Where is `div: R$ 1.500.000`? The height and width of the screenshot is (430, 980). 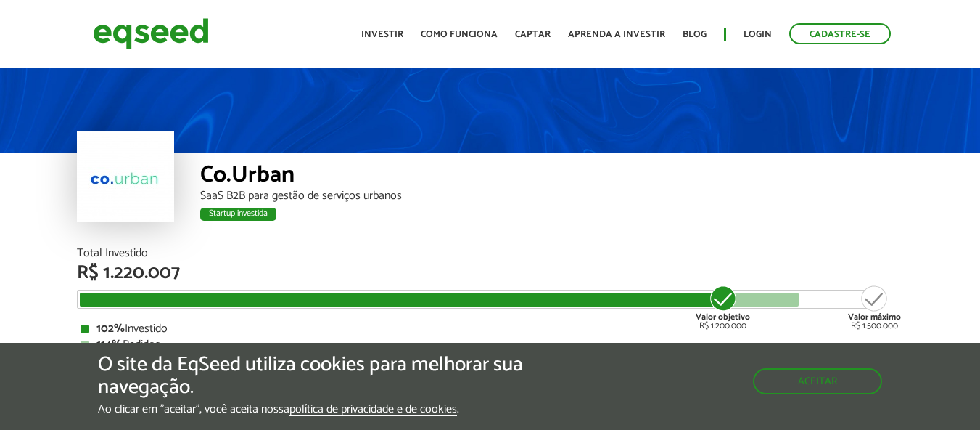 div: R$ 1.500.000 is located at coordinates (874, 307).